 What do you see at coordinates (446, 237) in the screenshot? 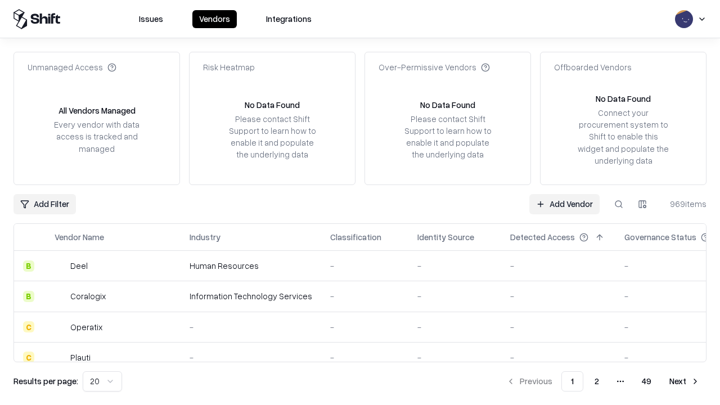
I see `div: Identity Source` at bounding box center [446, 237].